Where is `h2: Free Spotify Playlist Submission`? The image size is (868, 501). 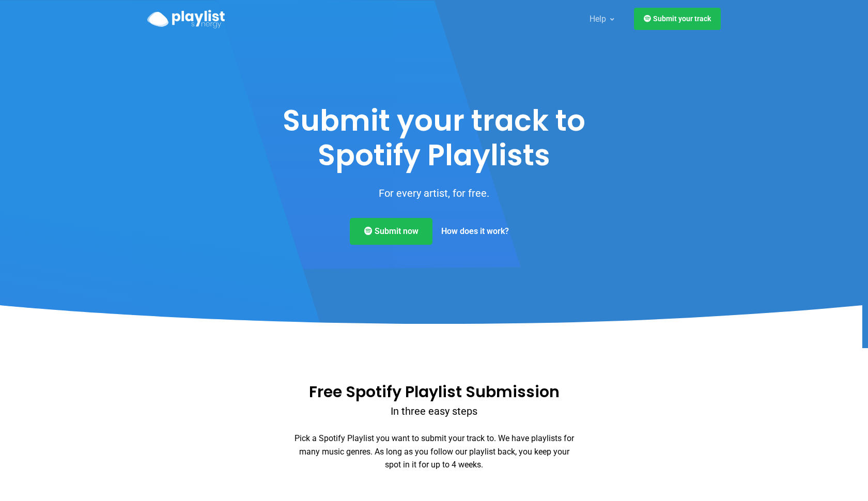 h2: Free Spotify Playlist Submission is located at coordinates (434, 392).